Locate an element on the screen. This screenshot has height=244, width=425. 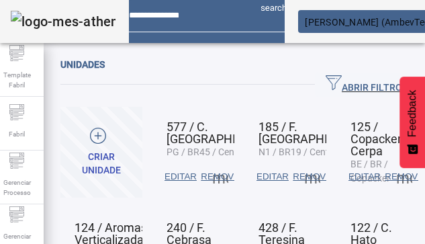
span: BE / BR / Copacker is located at coordinates (370, 171).